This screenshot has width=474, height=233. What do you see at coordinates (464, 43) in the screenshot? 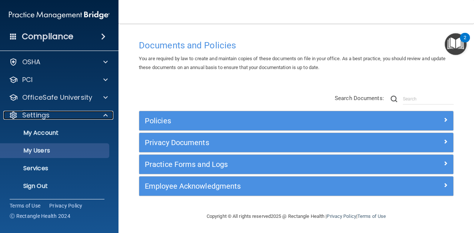
I see `div: 2` at bounding box center [464, 43].